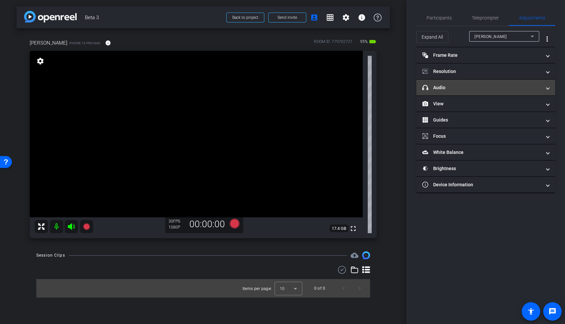  Describe the element at coordinates (486, 152) in the screenshot. I see `mat-expansion-panel-header: White Balance` at that location.